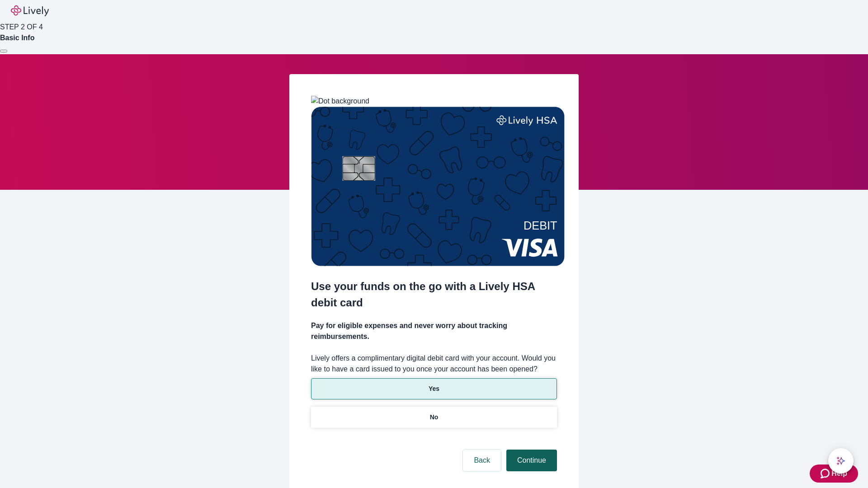 The image size is (868, 488). Describe the element at coordinates (841, 461) in the screenshot. I see `button: chat` at that location.